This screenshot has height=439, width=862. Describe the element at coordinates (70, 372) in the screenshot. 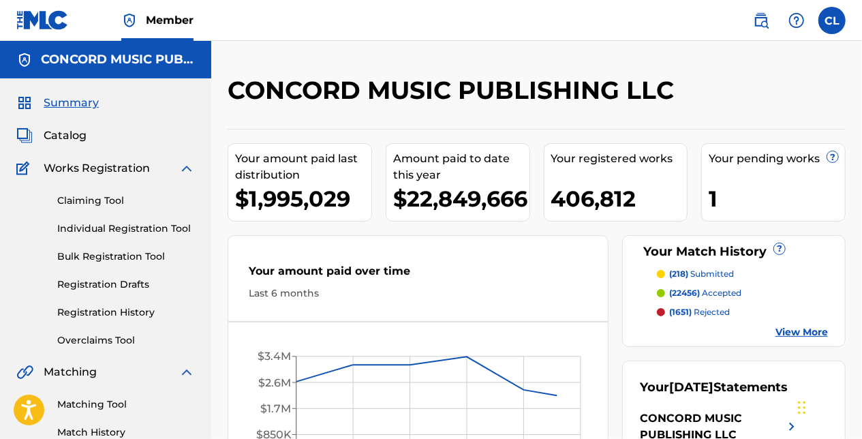

I see `span: Matching` at that location.